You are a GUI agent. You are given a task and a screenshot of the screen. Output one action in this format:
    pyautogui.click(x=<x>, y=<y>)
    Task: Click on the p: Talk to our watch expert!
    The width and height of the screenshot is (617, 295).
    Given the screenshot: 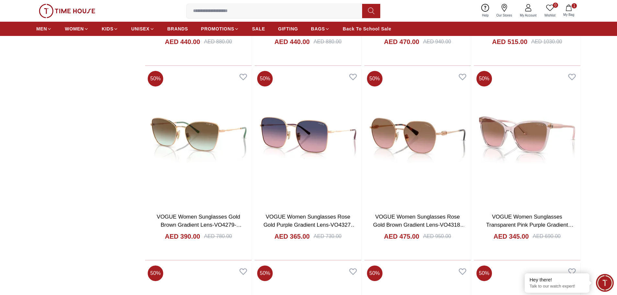 What is the action you would take?
    pyautogui.click(x=558, y=287)
    